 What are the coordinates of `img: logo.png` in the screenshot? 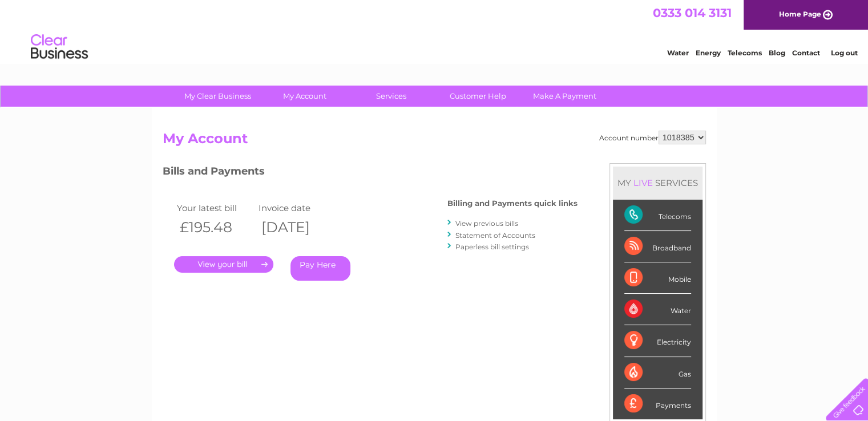 It's located at (59, 47).